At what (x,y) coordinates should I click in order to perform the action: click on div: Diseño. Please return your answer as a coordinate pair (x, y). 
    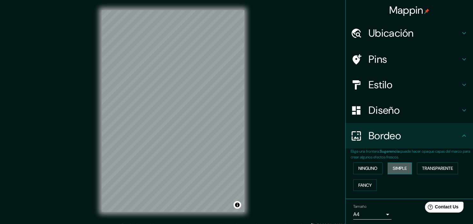
    Looking at the image, I should click on (409, 110).